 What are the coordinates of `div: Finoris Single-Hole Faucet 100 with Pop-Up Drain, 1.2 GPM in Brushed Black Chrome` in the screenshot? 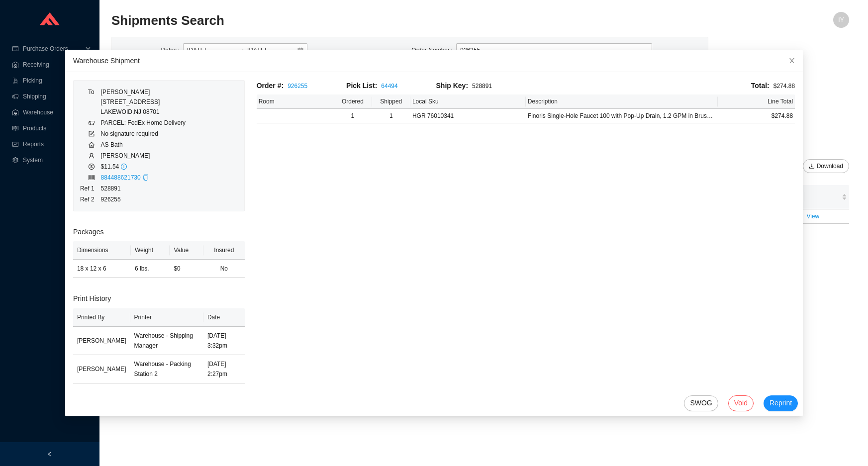 It's located at (621, 116).